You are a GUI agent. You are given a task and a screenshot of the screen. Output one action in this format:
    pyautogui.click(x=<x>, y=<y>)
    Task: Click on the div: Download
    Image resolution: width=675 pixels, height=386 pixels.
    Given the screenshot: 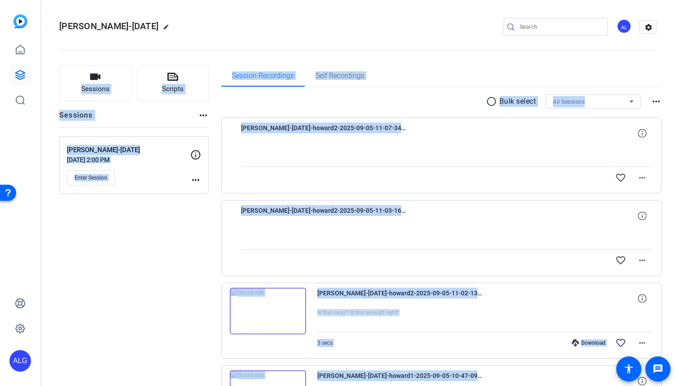 What is the action you would take?
    pyautogui.click(x=589, y=343)
    